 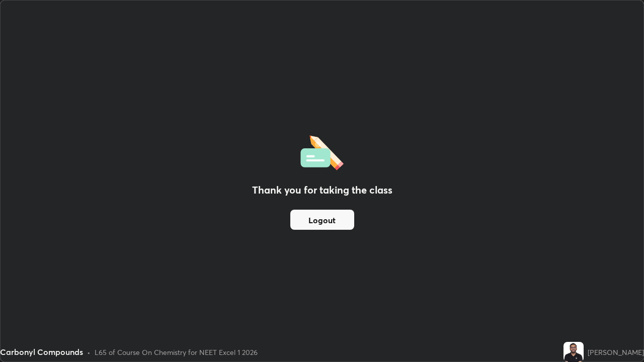 What do you see at coordinates (322, 151) in the screenshot?
I see `img: offlineFeedback.1438e8b3.svg` at bounding box center [322, 151].